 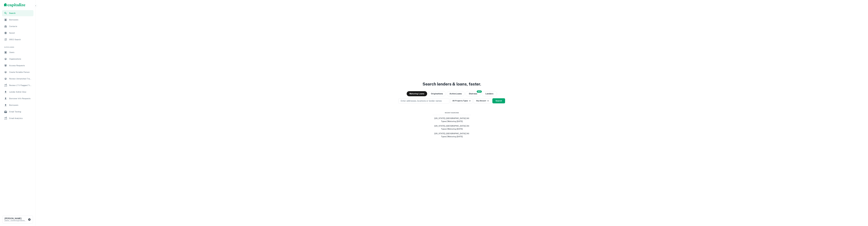 What do you see at coordinates (15, 5) in the screenshot?
I see `img: capitalize-logo.png` at bounding box center [15, 5].